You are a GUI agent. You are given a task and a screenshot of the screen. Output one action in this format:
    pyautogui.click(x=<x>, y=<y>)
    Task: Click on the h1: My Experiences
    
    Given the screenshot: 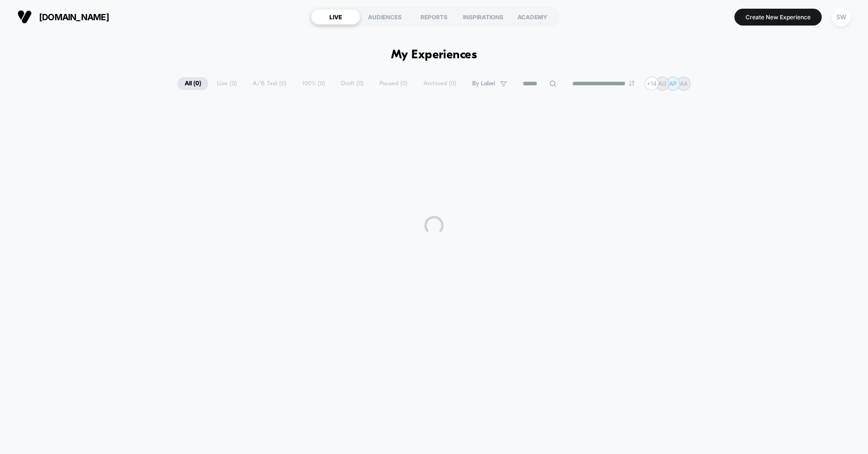 What is the action you would take?
    pyautogui.click(x=434, y=55)
    